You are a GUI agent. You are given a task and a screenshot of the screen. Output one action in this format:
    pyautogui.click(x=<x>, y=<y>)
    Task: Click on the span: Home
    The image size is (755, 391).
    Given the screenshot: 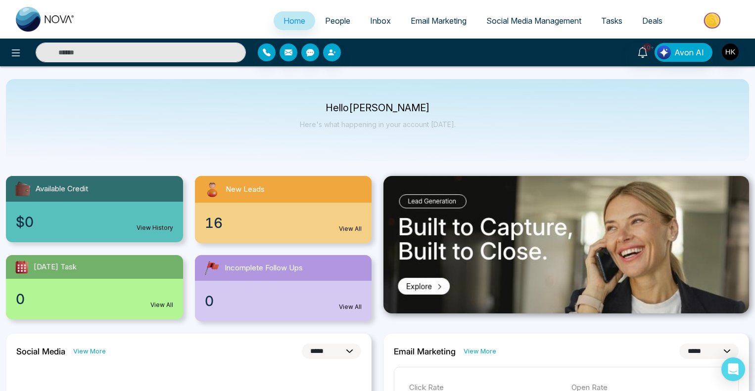 What is the action you would take?
    pyautogui.click(x=294, y=21)
    